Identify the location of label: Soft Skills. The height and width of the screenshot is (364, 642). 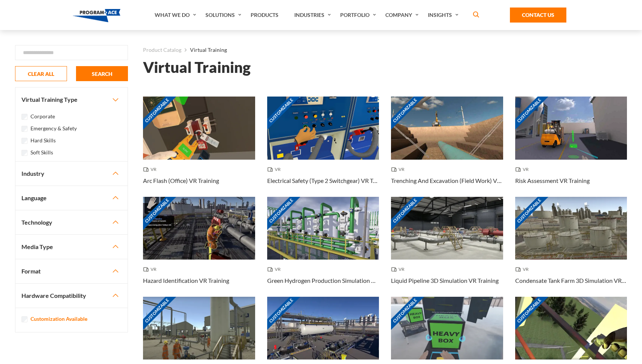
(42, 153).